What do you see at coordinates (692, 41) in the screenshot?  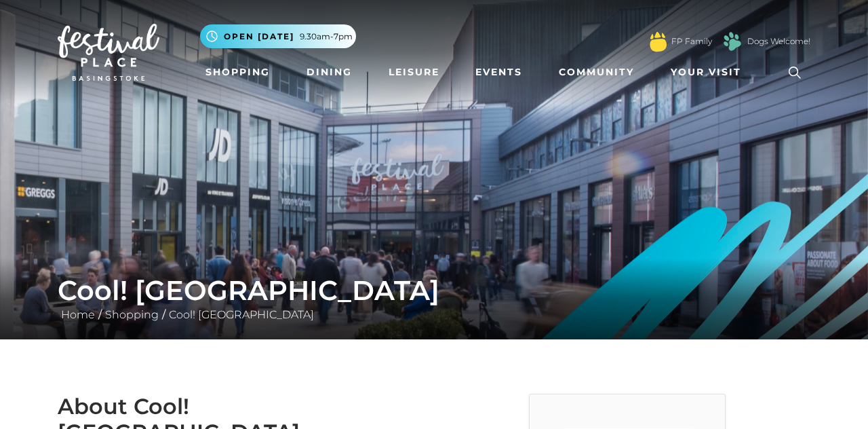 I see `a: FP Family` at bounding box center [692, 41].